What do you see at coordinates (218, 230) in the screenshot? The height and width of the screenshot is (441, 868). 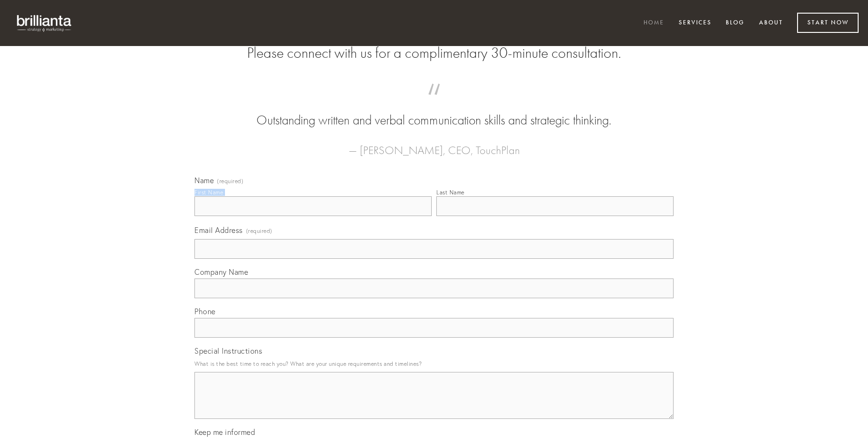 I see `span: Email Address` at bounding box center [218, 230].